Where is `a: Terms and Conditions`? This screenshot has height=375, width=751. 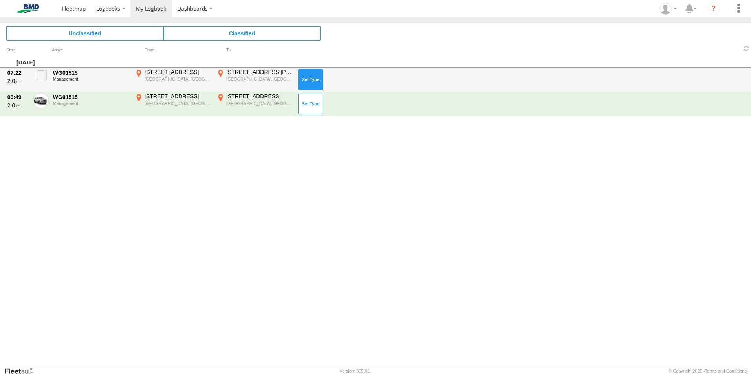
a: Terms and Conditions is located at coordinates (726, 371).